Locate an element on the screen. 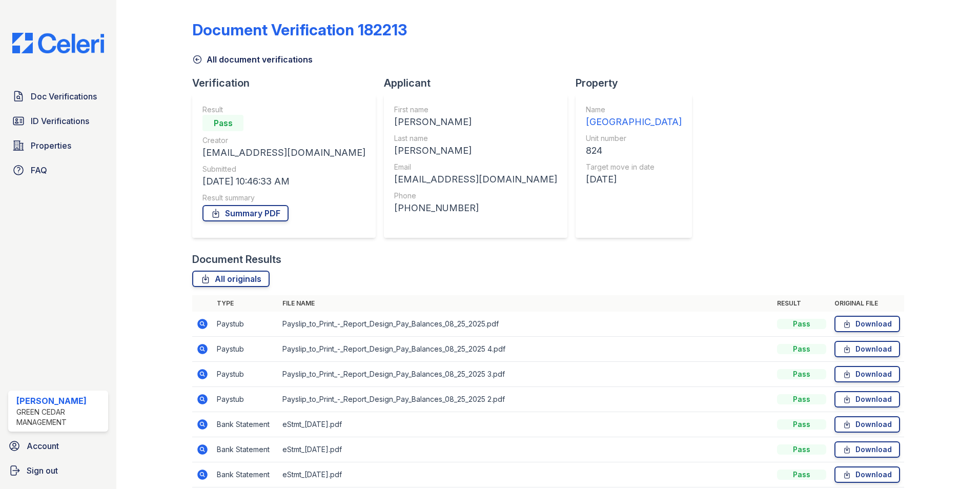 This screenshot has width=980, height=489. div: Verification is located at coordinates (288, 83).